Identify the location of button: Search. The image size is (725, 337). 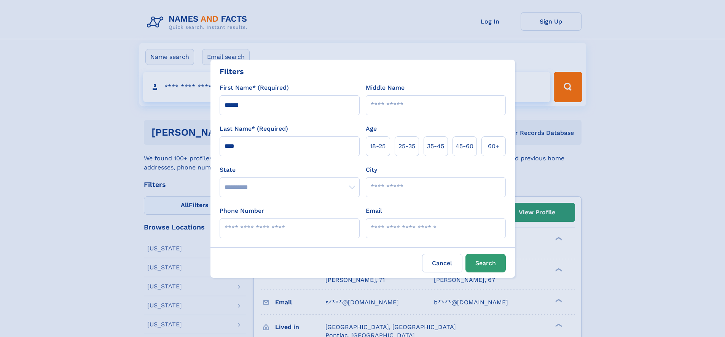
(485, 263).